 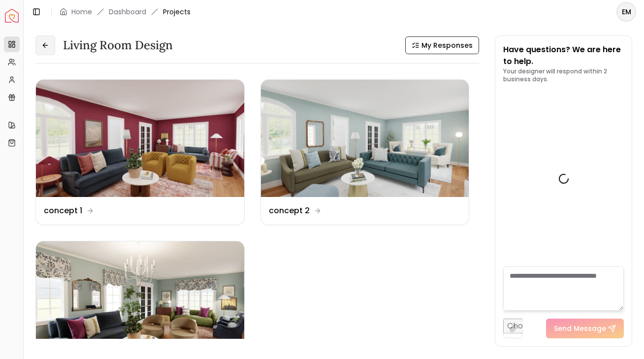 I want to click on a: Home, so click(x=82, y=12).